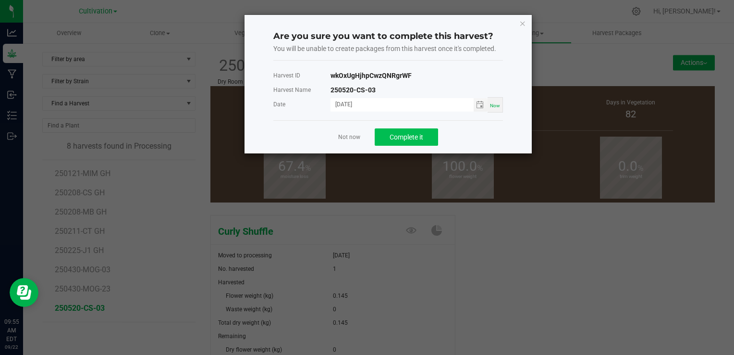  Describe the element at coordinates (417, 90) in the screenshot. I see `span: 250520-CS-03` at that location.